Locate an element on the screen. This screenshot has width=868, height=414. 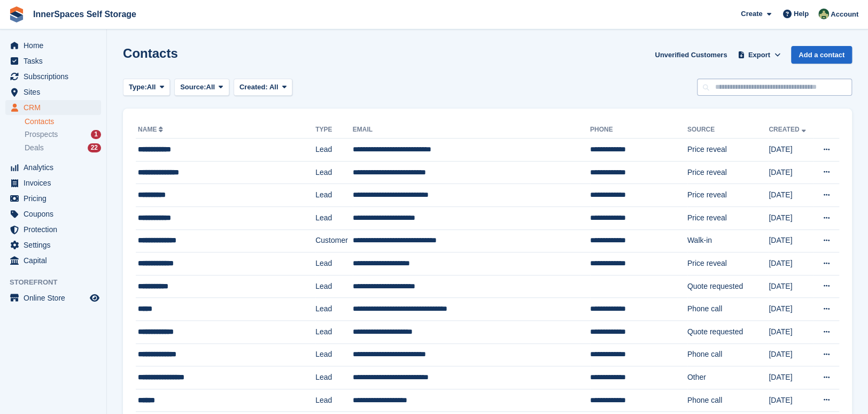
a: InnerSpaces Self Storage is located at coordinates (84, 14).